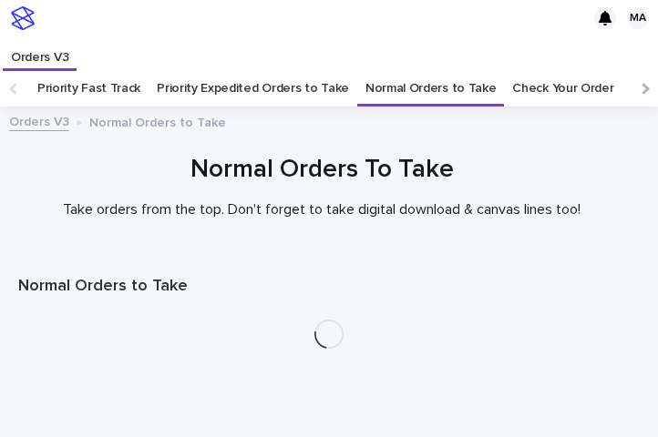 The image size is (658, 437). I want to click on a: Check Your Order, so click(562, 88).